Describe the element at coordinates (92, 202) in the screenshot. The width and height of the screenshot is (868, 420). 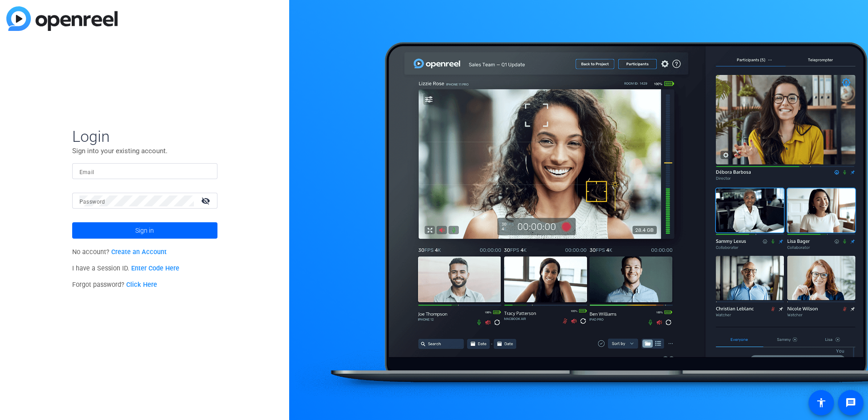
I see `mat-label: Password` at that location.